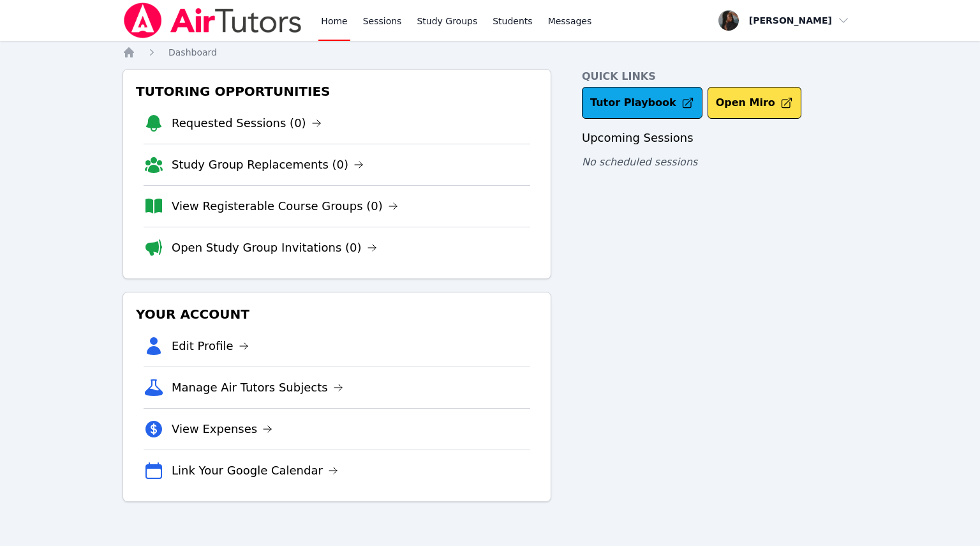  I want to click on a: Link Your Google Calendar, so click(254, 470).